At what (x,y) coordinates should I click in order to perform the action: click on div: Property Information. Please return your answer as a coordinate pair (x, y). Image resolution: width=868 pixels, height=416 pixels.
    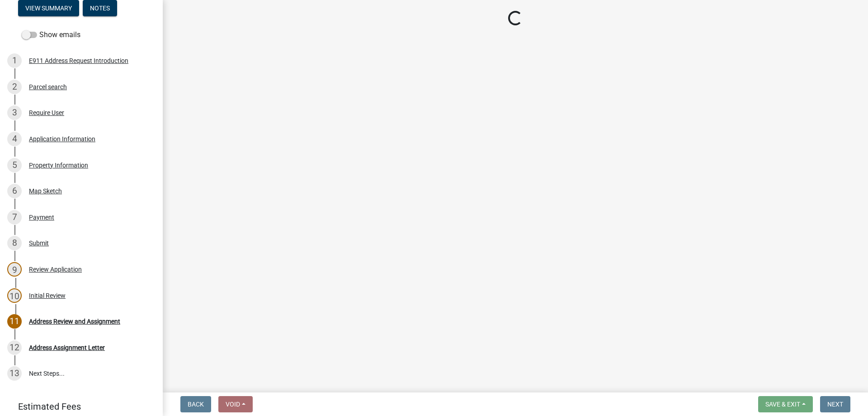
    Looking at the image, I should click on (59, 165).